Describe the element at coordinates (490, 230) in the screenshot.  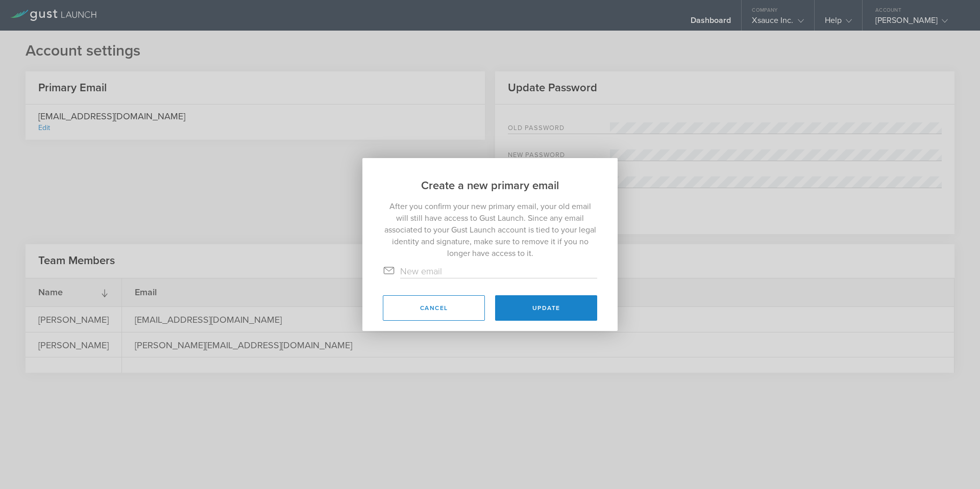
I see `p: After you confirm your new primary email, your old email will still have access to Gust Launch. S...` at that location.